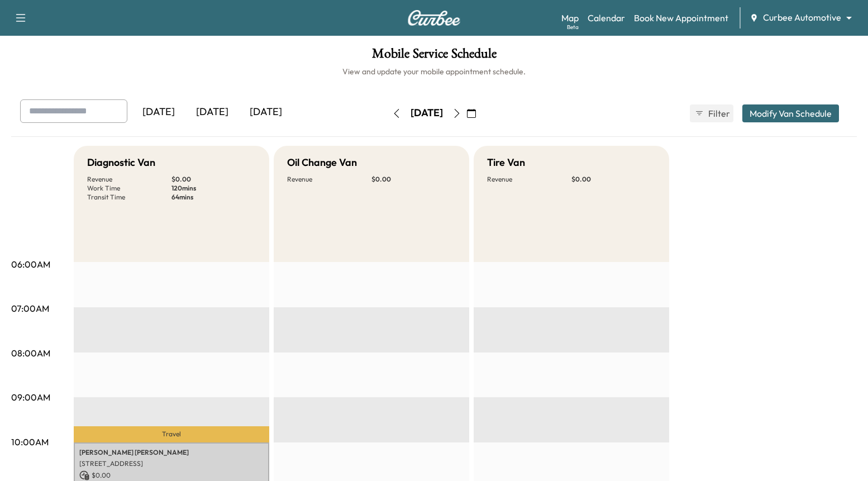 The width and height of the screenshot is (868, 481). Describe the element at coordinates (29, 442) in the screenshot. I see `p: 10:00AM` at that location.